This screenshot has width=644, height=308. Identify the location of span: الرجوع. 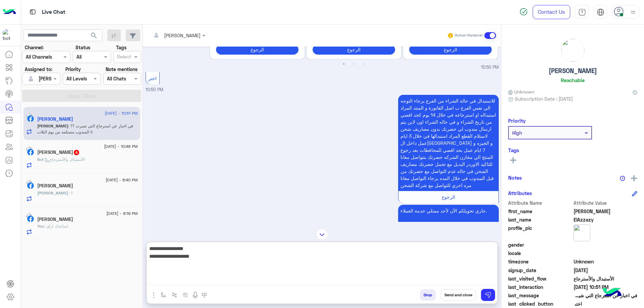
(448, 197).